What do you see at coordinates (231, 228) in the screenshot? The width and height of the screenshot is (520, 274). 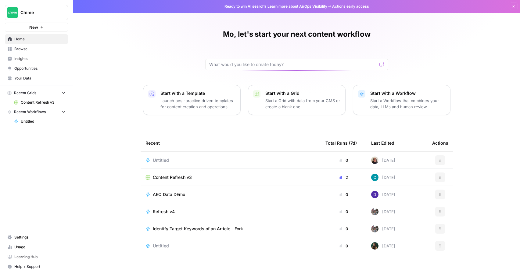 I see `a: Identify Target Keywords of an Article - Fork` at bounding box center [231, 228].